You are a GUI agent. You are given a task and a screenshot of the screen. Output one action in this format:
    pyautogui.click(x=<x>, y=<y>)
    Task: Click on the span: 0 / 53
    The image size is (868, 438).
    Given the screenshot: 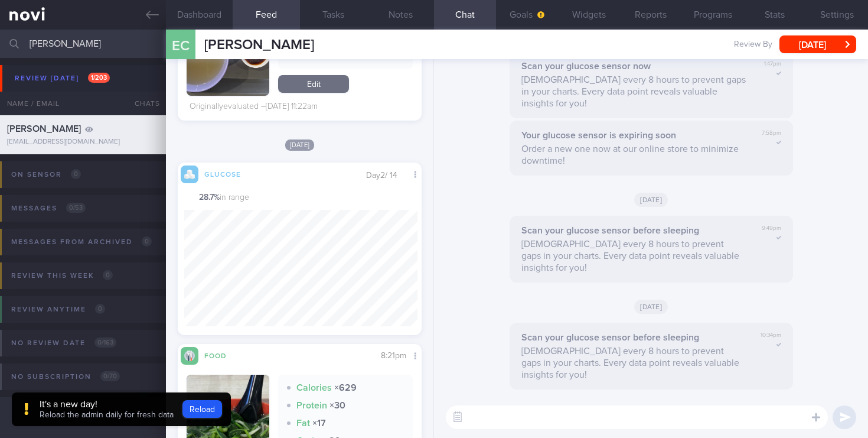 What is the action you would take?
    pyautogui.click(x=76, y=208)
    